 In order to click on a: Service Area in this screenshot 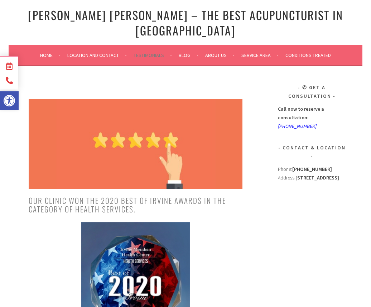, I will do `click(260, 55)`.